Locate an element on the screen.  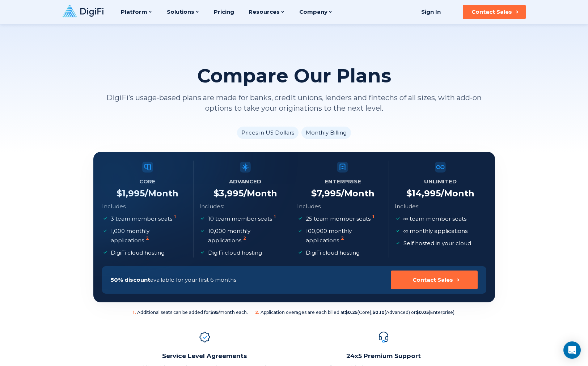
li: Prices in US Dollars is located at coordinates (268, 133).